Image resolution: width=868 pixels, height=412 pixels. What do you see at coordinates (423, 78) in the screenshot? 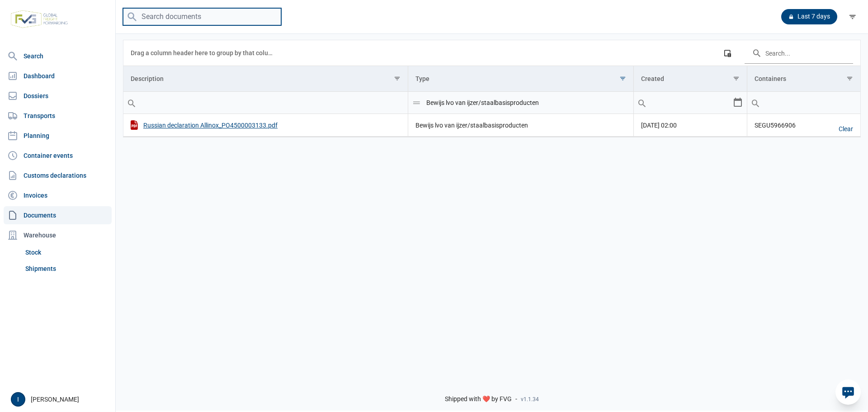
I see `div: Type` at bounding box center [423, 78].